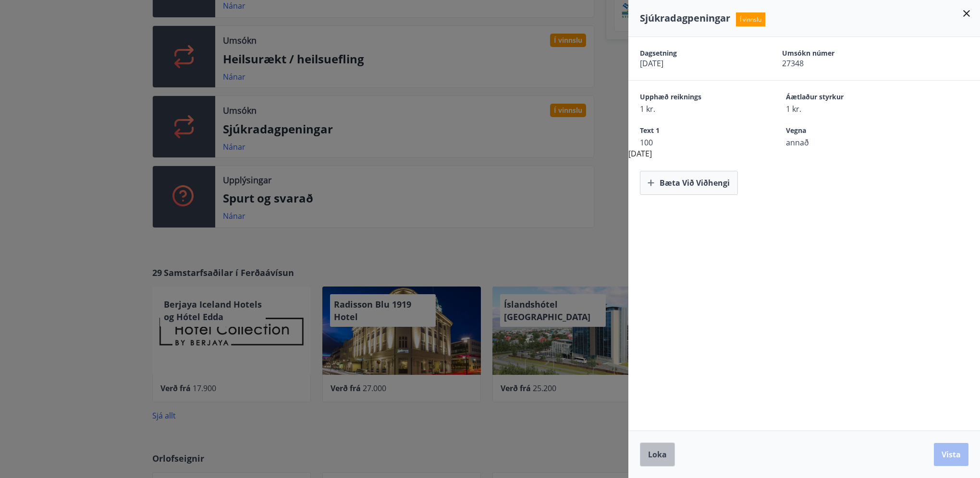  Describe the element at coordinates (657, 455) in the screenshot. I see `button: Loka` at that location.